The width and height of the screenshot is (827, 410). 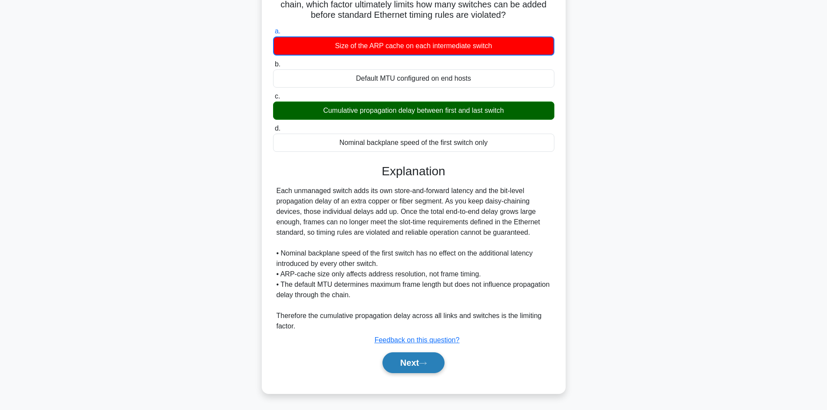 I want to click on div: Size of the ARP cache on each intermediate switch, so click(x=413, y=46).